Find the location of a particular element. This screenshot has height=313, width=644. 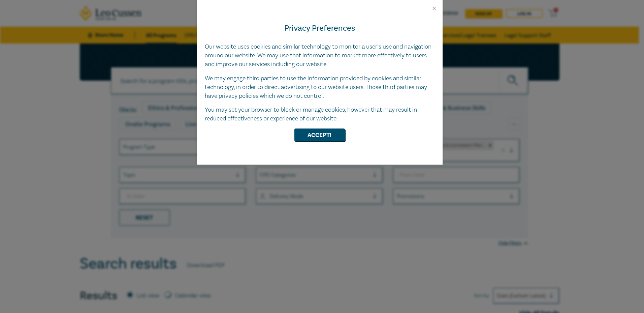

p: We may engage third parties to use the information provided by cookies and similar technology, in... is located at coordinates (320, 87).